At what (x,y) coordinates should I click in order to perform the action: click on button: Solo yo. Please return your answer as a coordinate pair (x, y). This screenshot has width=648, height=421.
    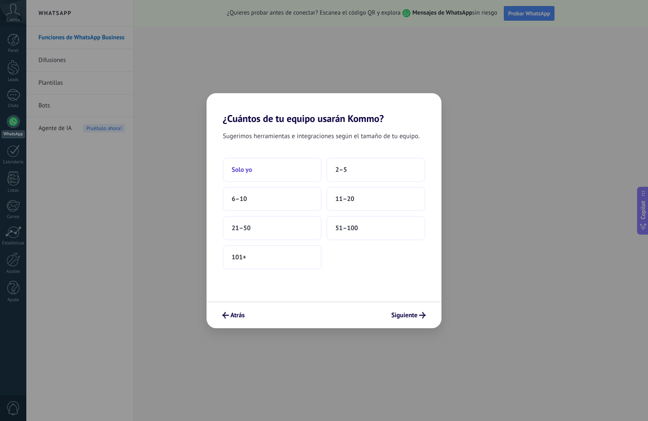
    Looking at the image, I should click on (272, 170).